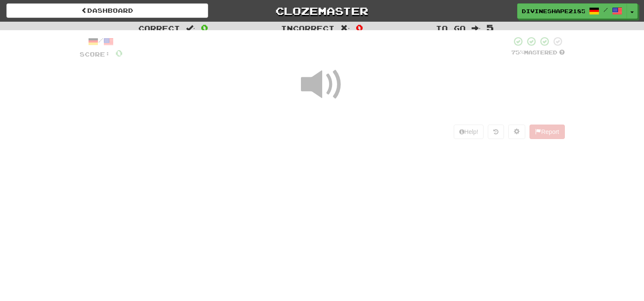 The height and width of the screenshot is (301, 644). What do you see at coordinates (107, 10) in the screenshot?
I see `a: Dashboard` at bounding box center [107, 10].